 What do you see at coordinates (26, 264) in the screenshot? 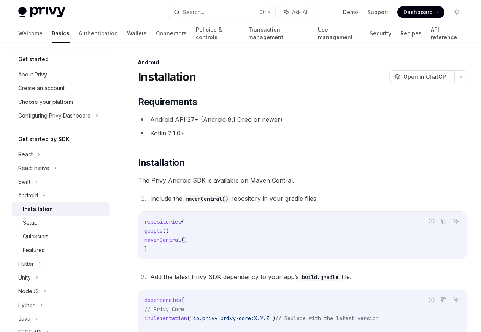
I see `div: Flutter` at bounding box center [26, 264].